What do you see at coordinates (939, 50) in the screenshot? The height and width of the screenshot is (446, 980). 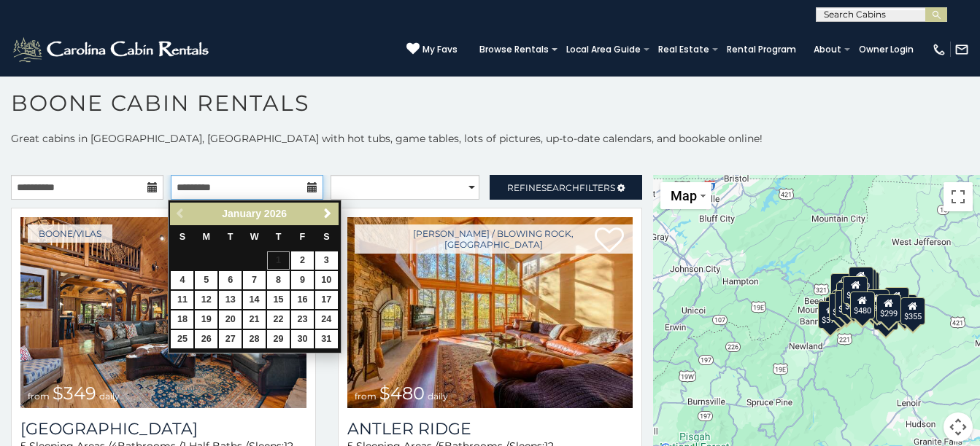 I see `img: phone-regular-white.png` at bounding box center [939, 50].